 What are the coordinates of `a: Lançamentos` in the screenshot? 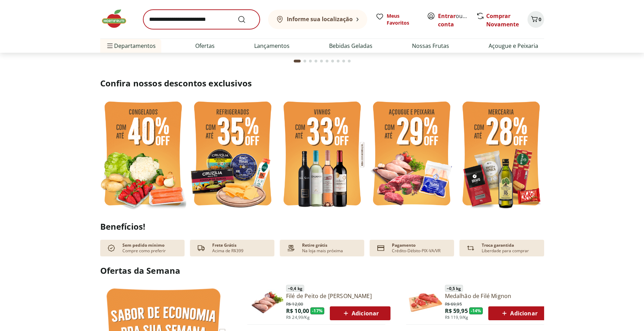 It's located at (272, 46).